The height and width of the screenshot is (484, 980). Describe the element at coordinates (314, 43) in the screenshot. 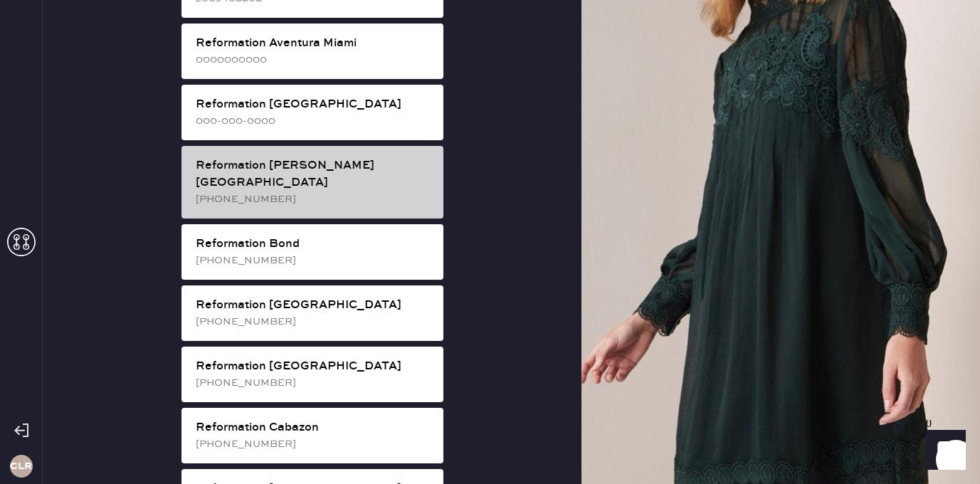

I see `div: Reformation Aventura Miami` at that location.